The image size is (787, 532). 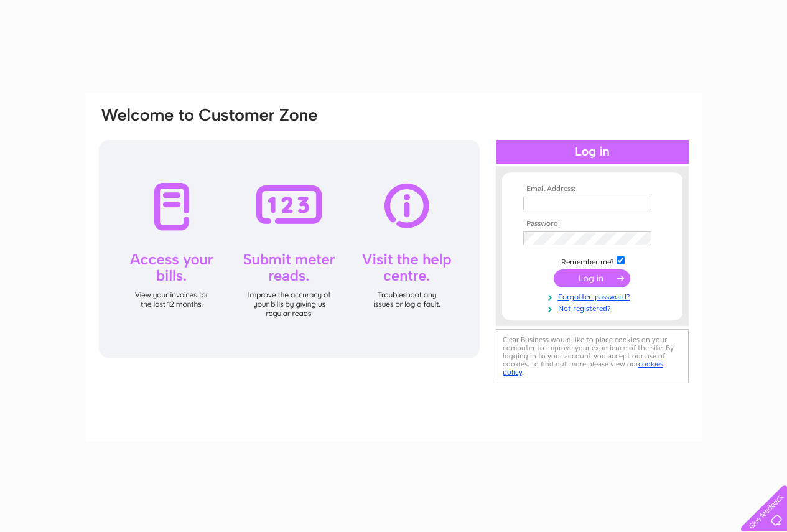 What do you see at coordinates (592, 224) in the screenshot?
I see `th: Password:` at bounding box center [592, 224].